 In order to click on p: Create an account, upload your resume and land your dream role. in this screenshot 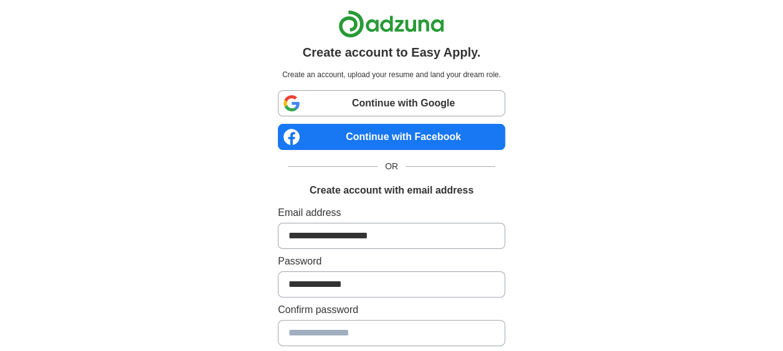, I will do `click(391, 75)`.